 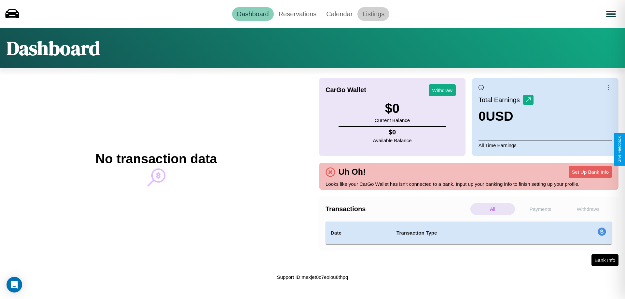 What do you see at coordinates (392, 140) in the screenshot?
I see `p: Available Balance` at bounding box center [392, 140].